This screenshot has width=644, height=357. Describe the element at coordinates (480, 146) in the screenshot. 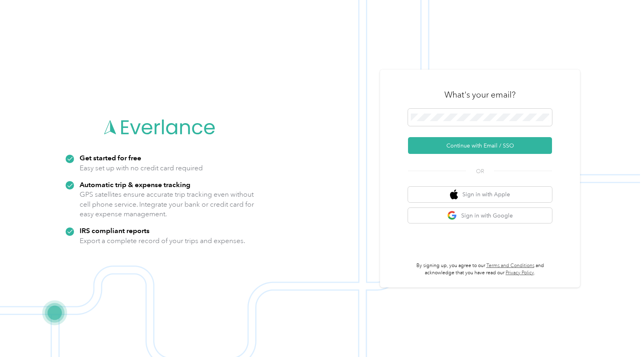

I see `button: Continue with Email / SSO` at that location.